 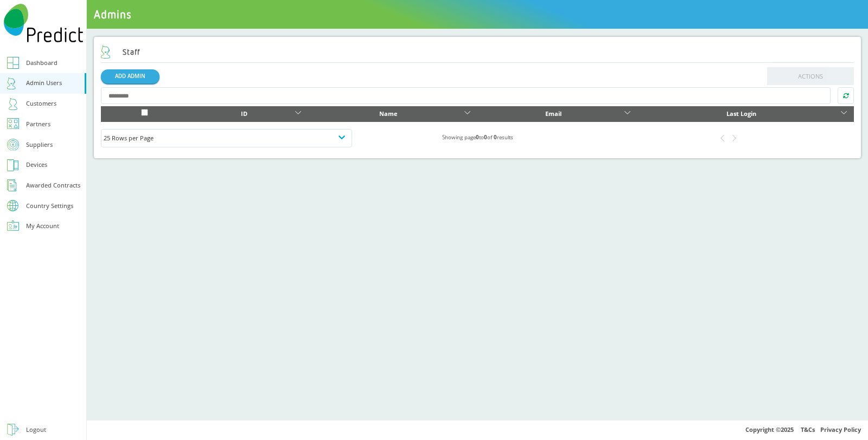 What do you see at coordinates (808, 430) in the screenshot?
I see `a: T&Cs` at bounding box center [808, 430].